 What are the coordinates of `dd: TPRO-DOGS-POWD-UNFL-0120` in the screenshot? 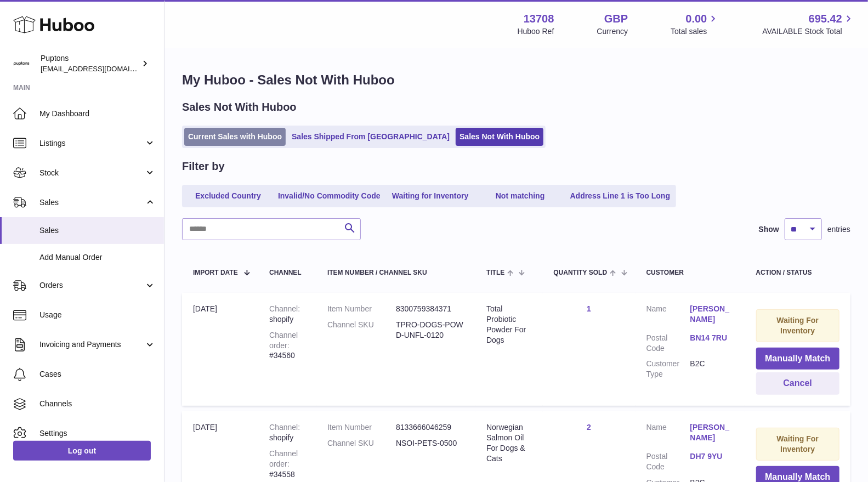 It's located at (430, 330).